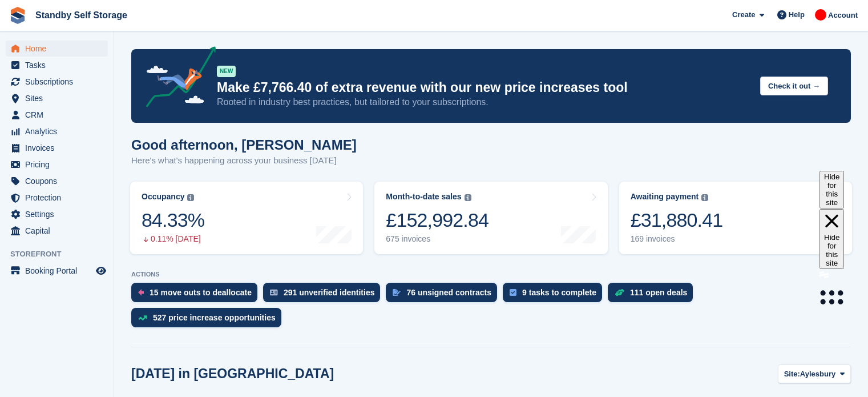  Describe the element at coordinates (163, 197) in the screenshot. I see `div: Occupancy` at that location.